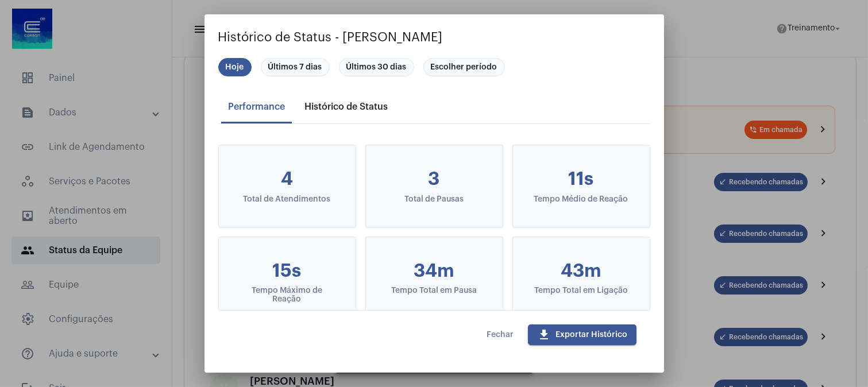 The image size is (868, 387). What do you see at coordinates (501, 334) in the screenshot?
I see `button: Fechar` at bounding box center [501, 334].